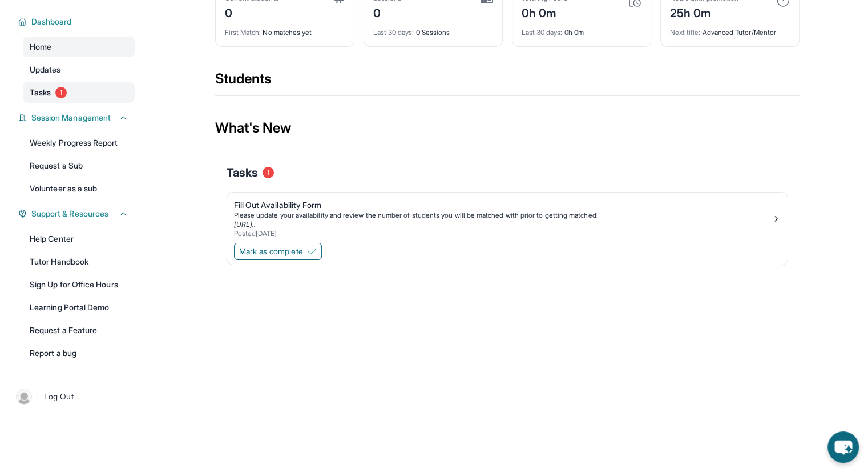 This screenshot has height=472, width=868. I want to click on div: 0 Sessions, so click(433, 29).